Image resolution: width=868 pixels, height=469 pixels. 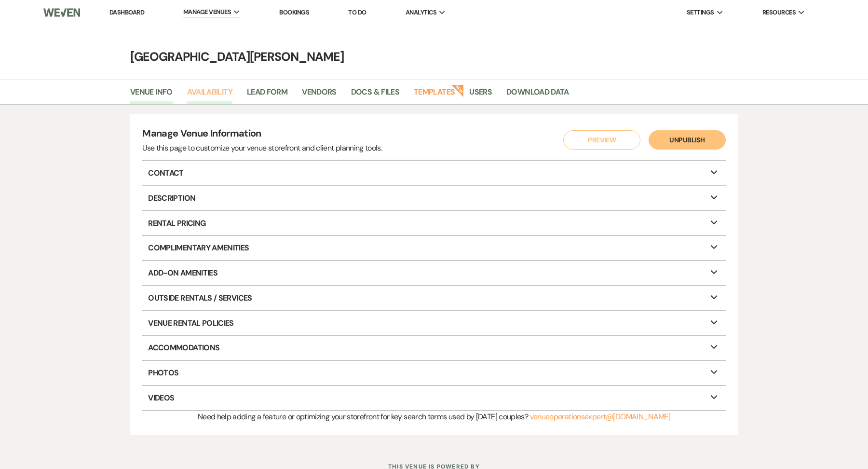 I want to click on p: Photos, so click(x=434, y=373).